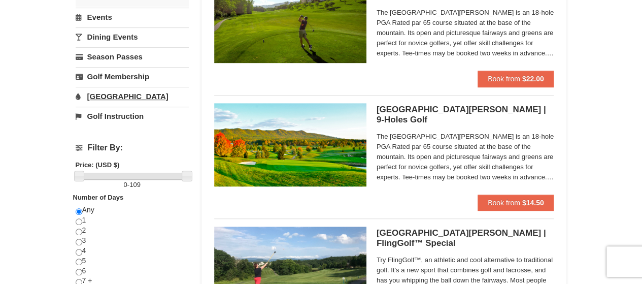 The width and height of the screenshot is (642, 284). What do you see at coordinates (516, 79) in the screenshot?
I see `button: Book from $22.00` at bounding box center [516, 79].